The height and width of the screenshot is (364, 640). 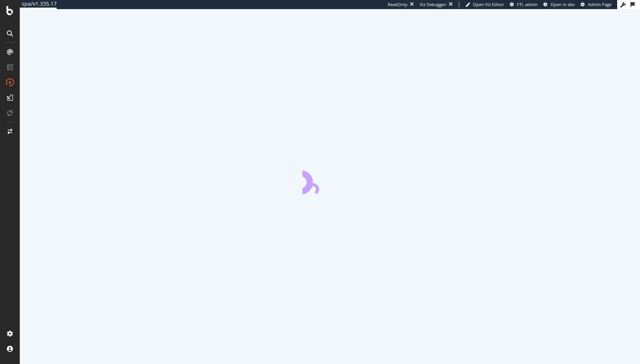 I want to click on span: Open in dev, so click(x=562, y=4).